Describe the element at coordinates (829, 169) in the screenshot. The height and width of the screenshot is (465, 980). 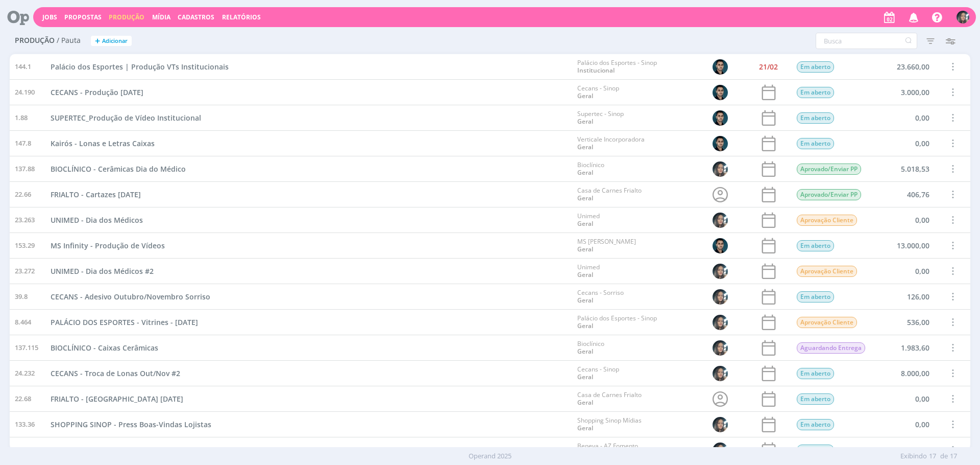
I see `span: Aprovado/Enviar PP` at that location.